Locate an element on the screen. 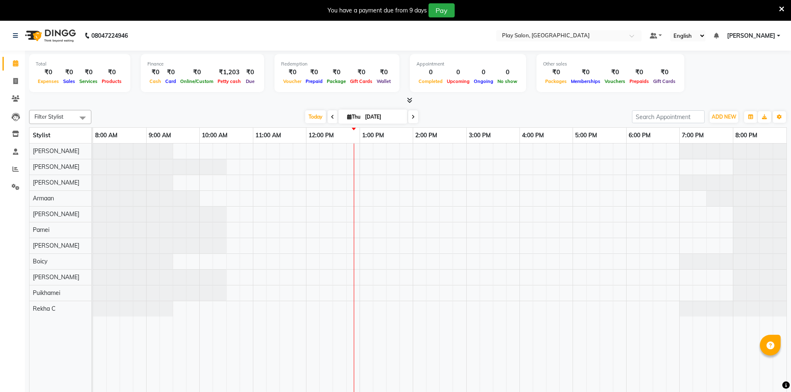 The height and width of the screenshot is (392, 791). span: Vouchers is located at coordinates (615, 81).